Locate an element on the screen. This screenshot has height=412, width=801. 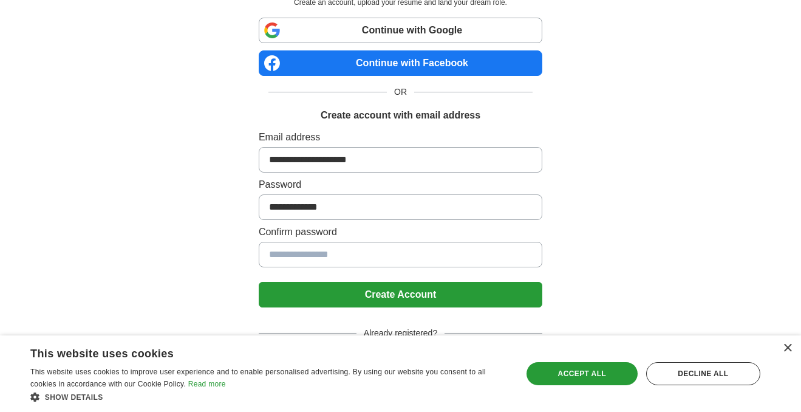
h1: Create account with email address is located at coordinates (400, 115).